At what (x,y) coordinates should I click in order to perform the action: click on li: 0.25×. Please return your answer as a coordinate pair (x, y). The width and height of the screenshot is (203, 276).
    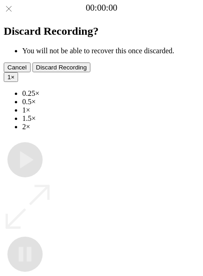
    Looking at the image, I should click on (111, 94).